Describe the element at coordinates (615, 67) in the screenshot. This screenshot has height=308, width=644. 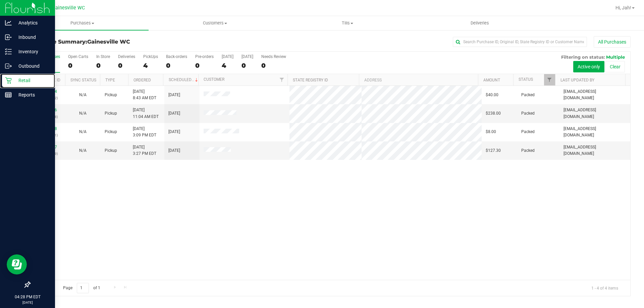
I see `button: Clear` at that location.